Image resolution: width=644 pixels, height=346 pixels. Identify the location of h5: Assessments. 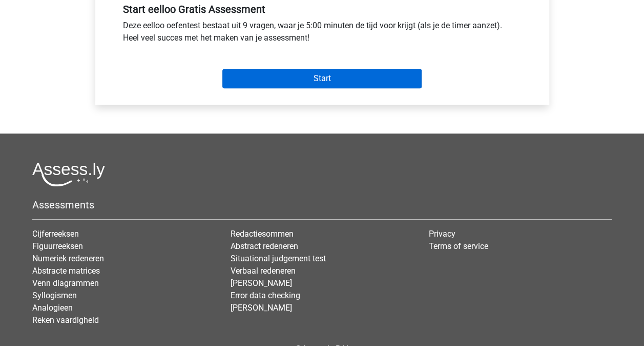
(322, 205).